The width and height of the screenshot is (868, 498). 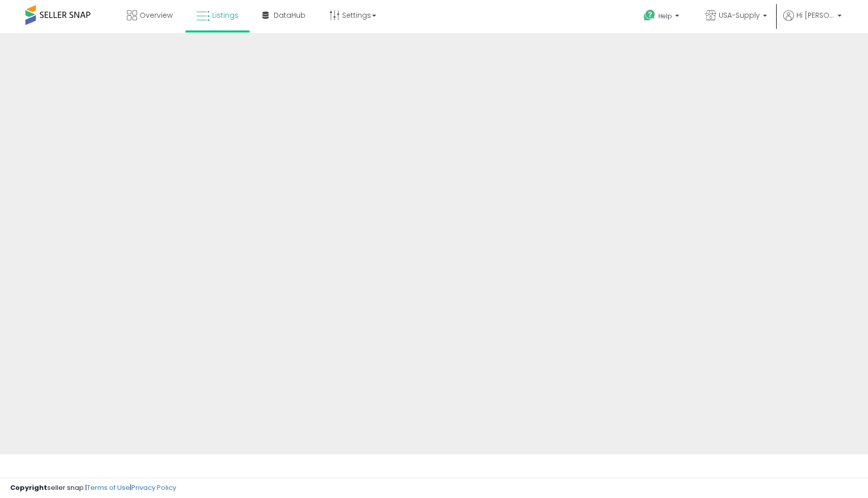 I want to click on span: Help, so click(x=665, y=16).